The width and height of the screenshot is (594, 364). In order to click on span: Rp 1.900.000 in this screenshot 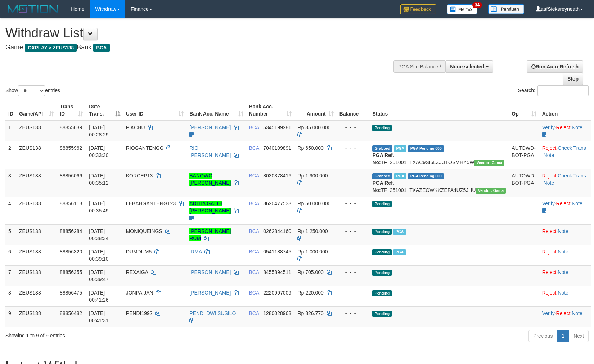, I will do `click(312, 176)`.